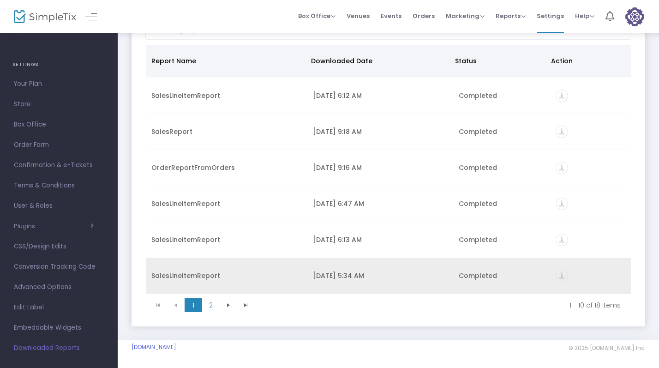 The image size is (659, 368). Describe the element at coordinates (229, 305) in the screenshot. I see `span: Go to the next page` at that location.